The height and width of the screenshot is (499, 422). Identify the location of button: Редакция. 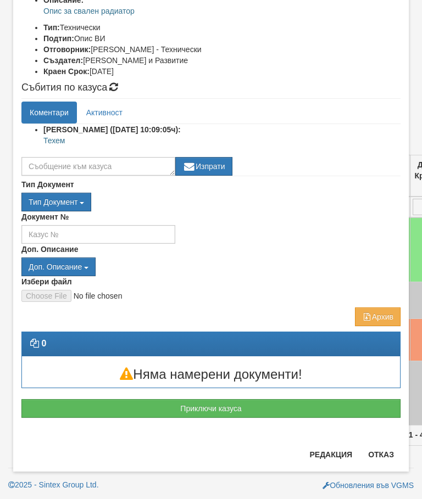
(331, 455).